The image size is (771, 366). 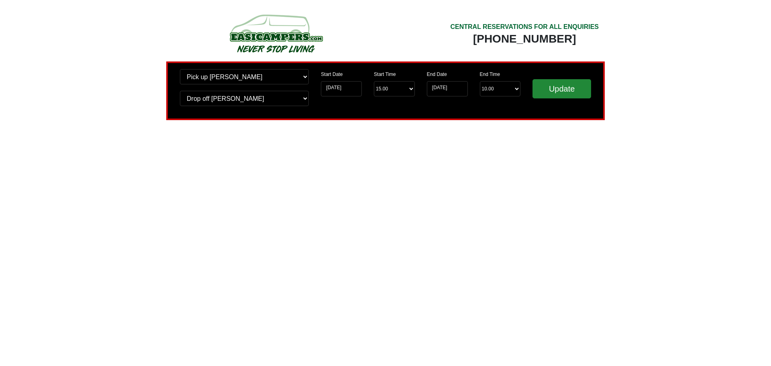 What do you see at coordinates (276, 33) in the screenshot?
I see `img: campers-checkout-logo.png` at bounding box center [276, 33].